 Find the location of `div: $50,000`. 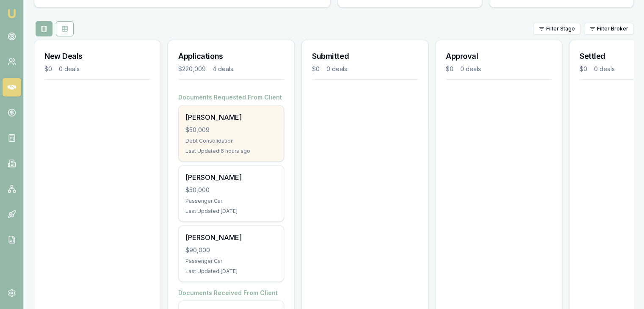

div: $50,000 is located at coordinates (231, 190).